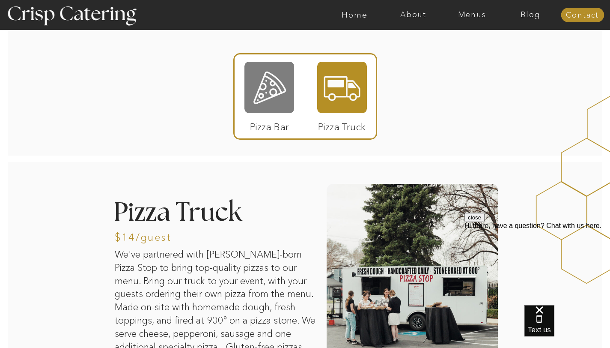 Image resolution: width=610 pixels, height=348 pixels. Describe the element at coordinates (472, 15) in the screenshot. I see `nav: Menus` at that location.